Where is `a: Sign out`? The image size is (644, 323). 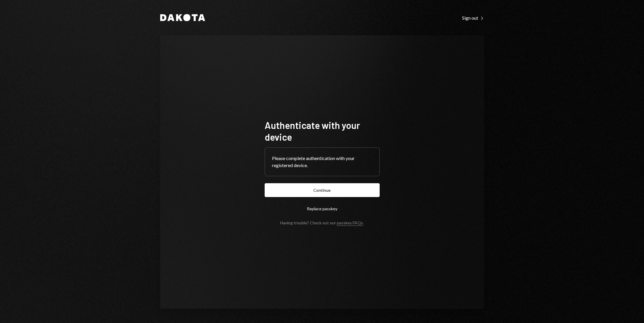
a: Sign out is located at coordinates (473, 18).